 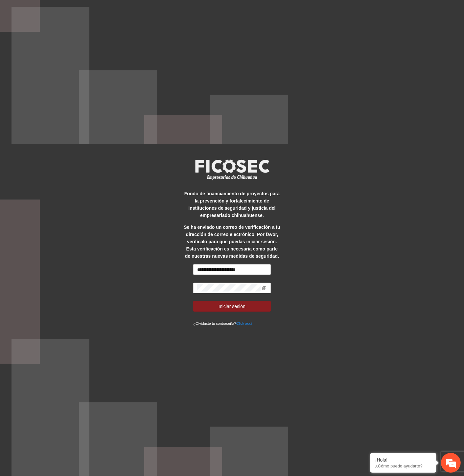 What do you see at coordinates (232, 170) in the screenshot?
I see `img: logo` at bounding box center [232, 170].